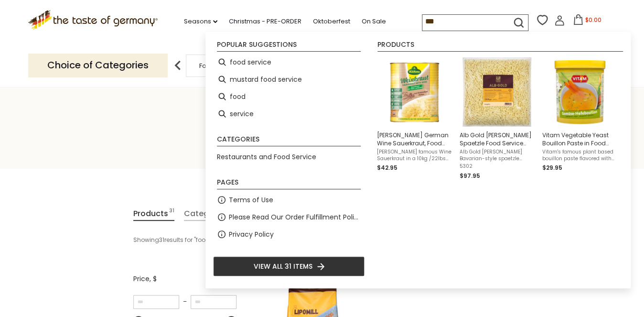 Image resolution: width=644 pixels, height=317 pixels. I want to click on span: View all 31 items, so click(283, 266).